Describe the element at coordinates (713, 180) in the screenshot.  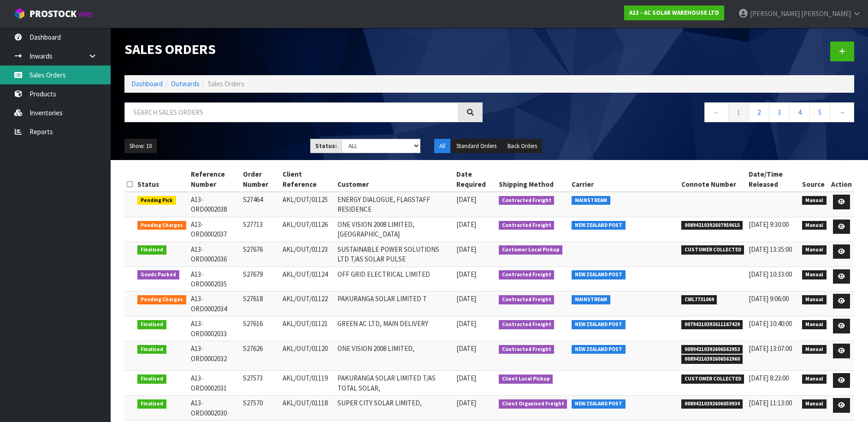
I see `th: Connote Number` at that location.